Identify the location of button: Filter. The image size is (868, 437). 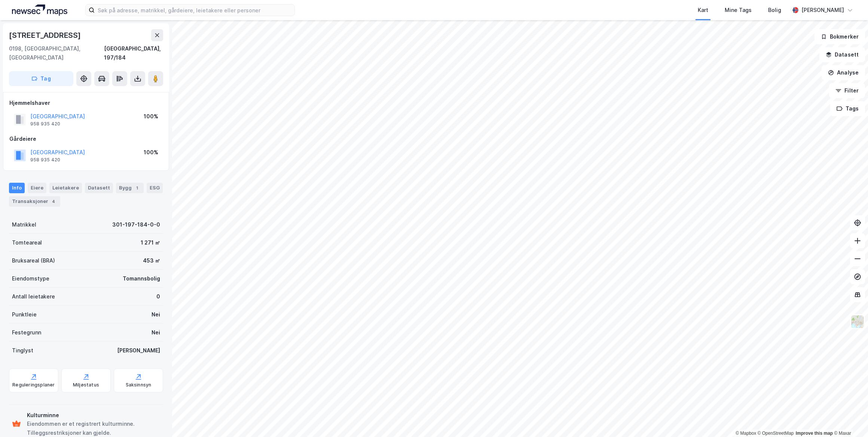
(846, 91).